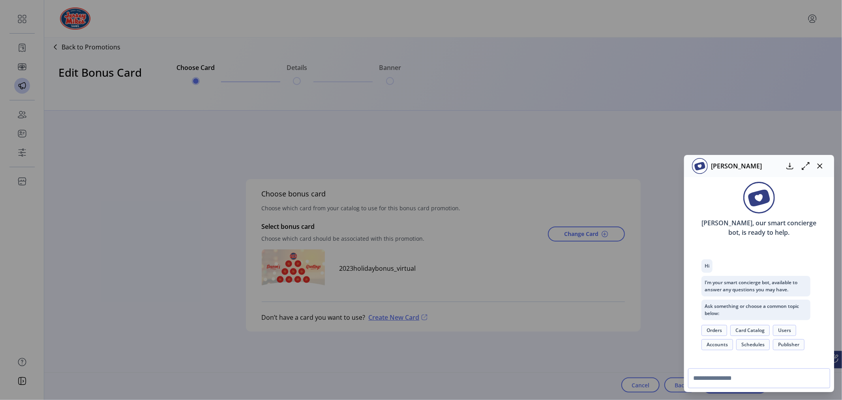 This screenshot has width=842, height=400. What do you see at coordinates (717, 344) in the screenshot?
I see `button: Accounts` at bounding box center [717, 344].